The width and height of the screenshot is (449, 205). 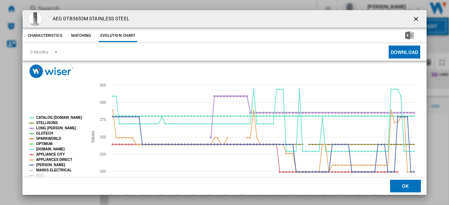 I want to click on button: Evolution chart, so click(x=118, y=36).